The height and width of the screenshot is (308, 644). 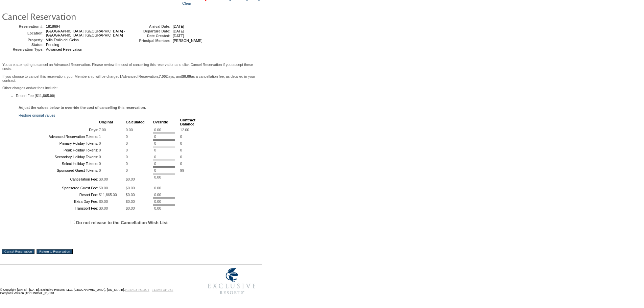 What do you see at coordinates (150, 31) in the screenshot?
I see `td: Departure Date:` at bounding box center [150, 31].